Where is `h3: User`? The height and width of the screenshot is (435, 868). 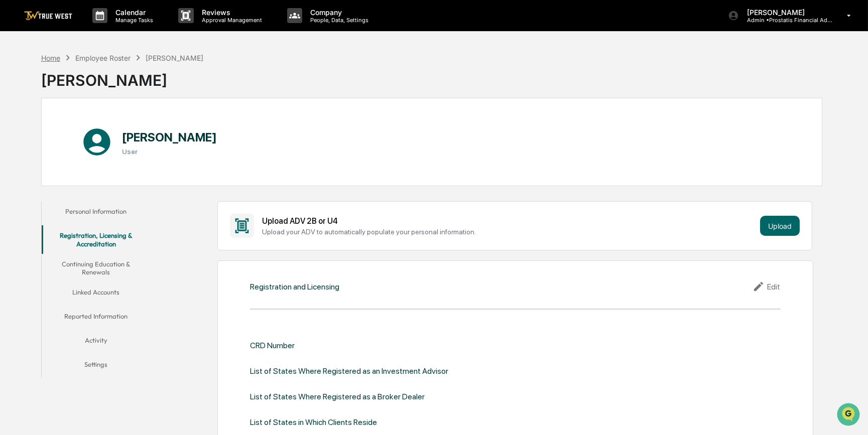 h3: User is located at coordinates (169, 151).